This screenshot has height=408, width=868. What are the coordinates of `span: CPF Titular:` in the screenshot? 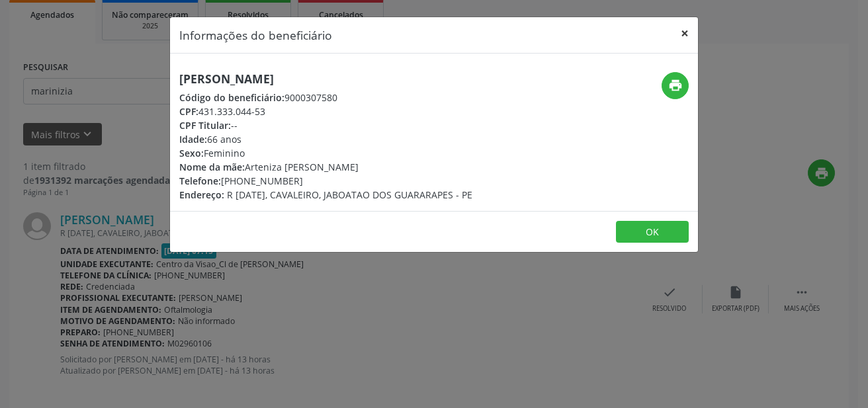 It's located at (205, 125).